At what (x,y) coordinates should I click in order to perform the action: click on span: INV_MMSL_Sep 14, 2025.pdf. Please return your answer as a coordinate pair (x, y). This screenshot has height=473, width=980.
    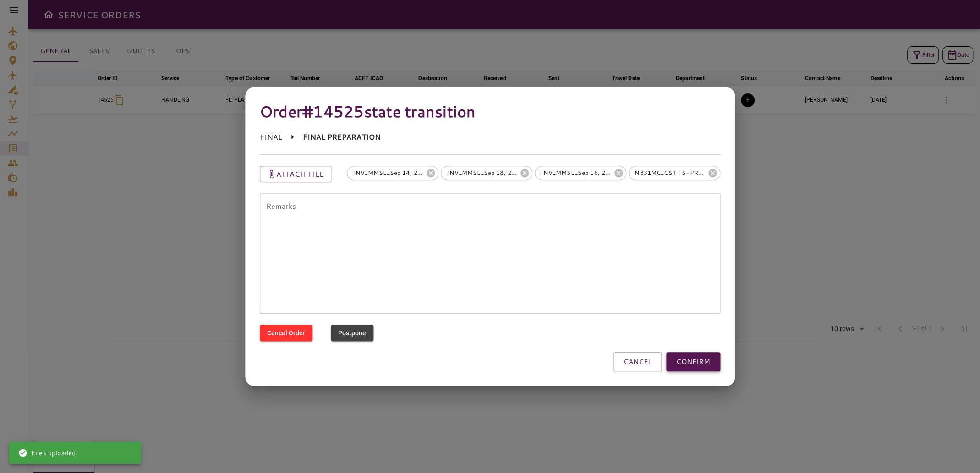
    Looking at the image, I should click on (387, 173).